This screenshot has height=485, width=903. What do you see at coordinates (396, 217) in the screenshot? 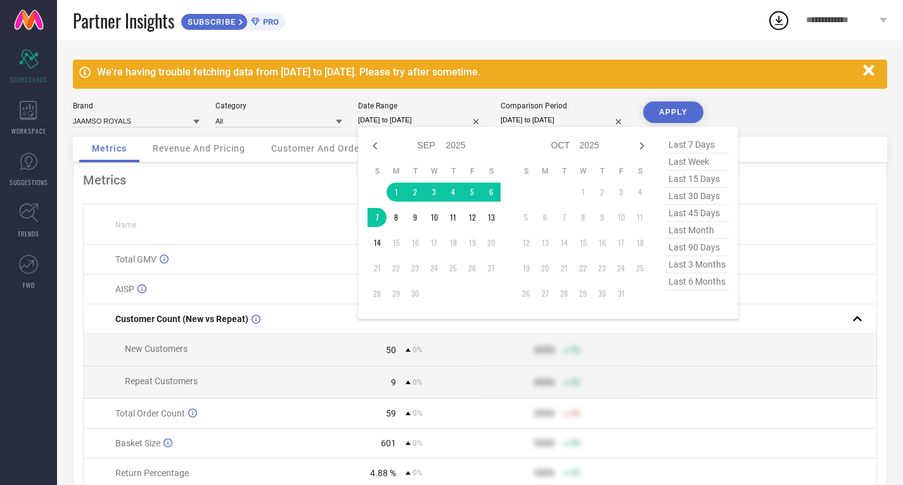
I see `td: Mon Sep 08 2025` at bounding box center [396, 217].